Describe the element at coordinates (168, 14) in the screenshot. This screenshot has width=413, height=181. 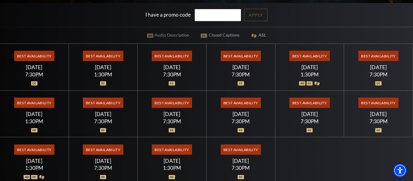
I see `label: I have a promo code` at that location.